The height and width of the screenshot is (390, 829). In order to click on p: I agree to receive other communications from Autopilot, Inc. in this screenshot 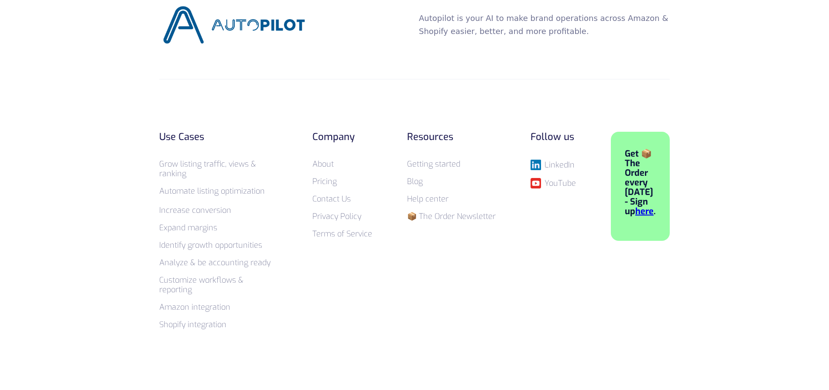, I will do `click(91, 308)`.